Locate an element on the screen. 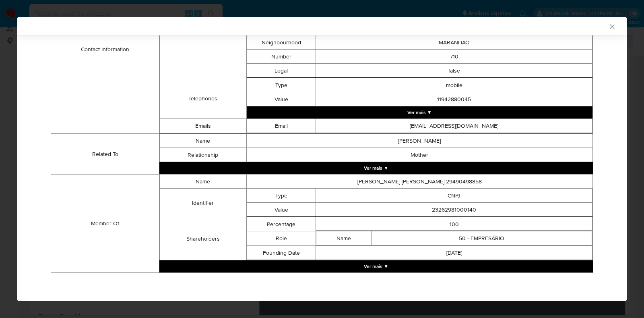 The image size is (644, 318). td: 50 - EMPRESÁRIO is located at coordinates (482, 238).